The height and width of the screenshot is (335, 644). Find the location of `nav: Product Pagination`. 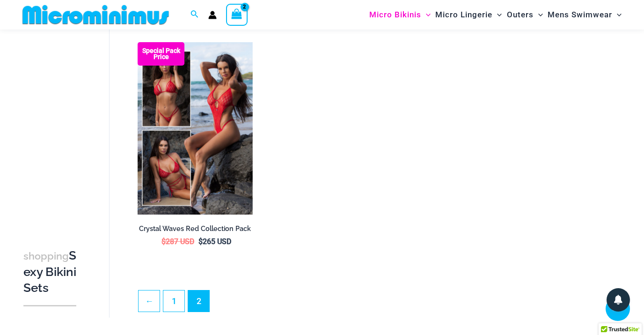

nav: Product Pagination is located at coordinates (381, 304).